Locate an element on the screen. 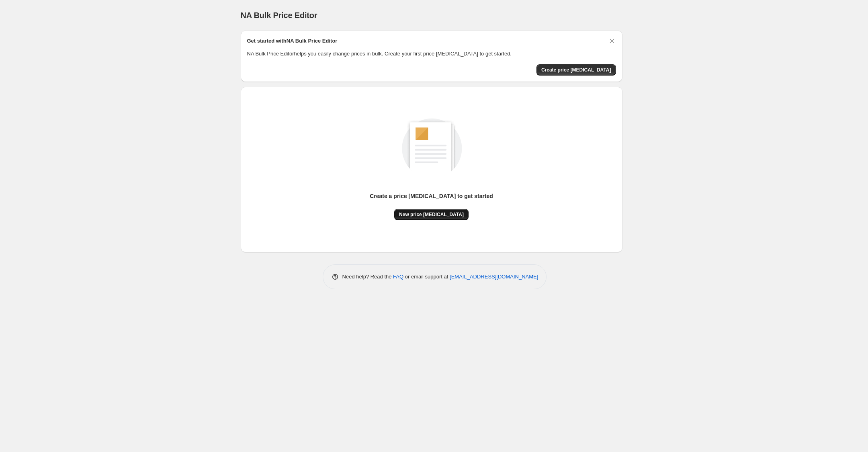 Image resolution: width=868 pixels, height=452 pixels. h2: Get started with NA Bulk Price Editor is located at coordinates (292, 41).